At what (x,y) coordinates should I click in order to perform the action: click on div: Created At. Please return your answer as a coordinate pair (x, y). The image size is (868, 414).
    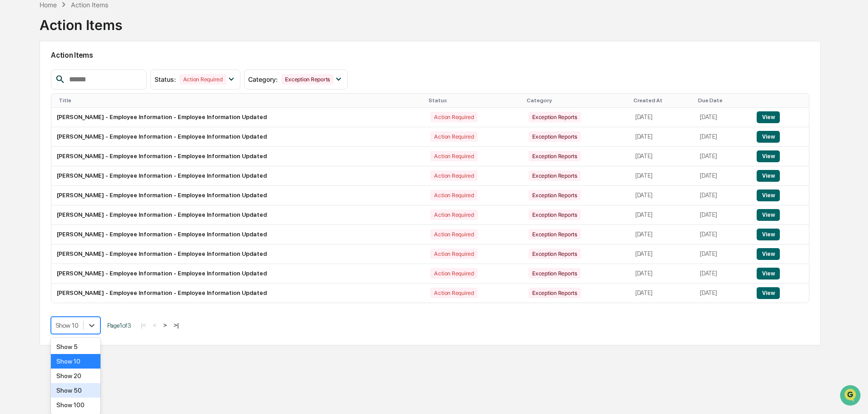
    Looking at the image, I should click on (662, 100).